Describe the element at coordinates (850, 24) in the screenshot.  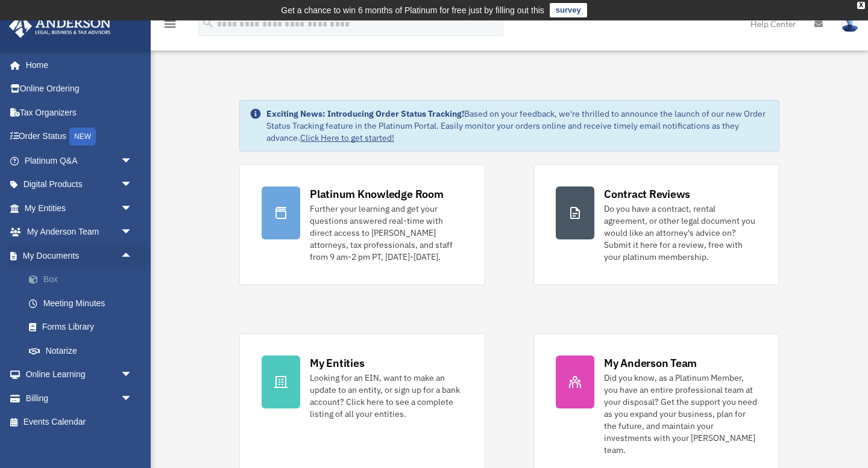
I see `img: User Pic` at that location.